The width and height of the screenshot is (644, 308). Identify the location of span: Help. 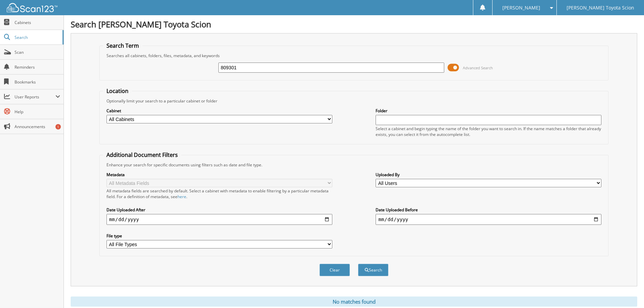
(37, 112).